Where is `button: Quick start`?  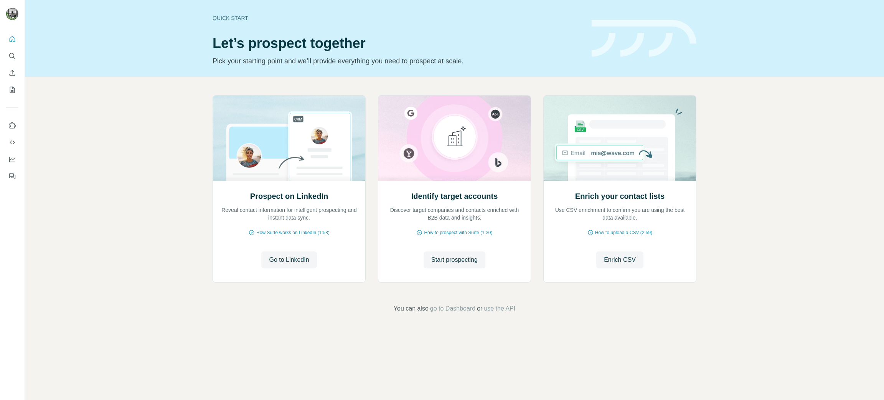 button: Quick start is located at coordinates (12, 39).